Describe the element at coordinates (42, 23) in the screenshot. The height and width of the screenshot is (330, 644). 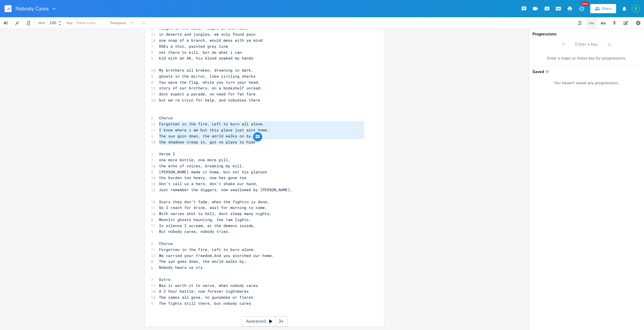
I see `div: BPM` at that location.